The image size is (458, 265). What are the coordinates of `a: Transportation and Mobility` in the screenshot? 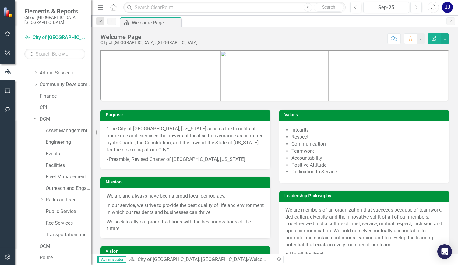 It's located at (69, 234).